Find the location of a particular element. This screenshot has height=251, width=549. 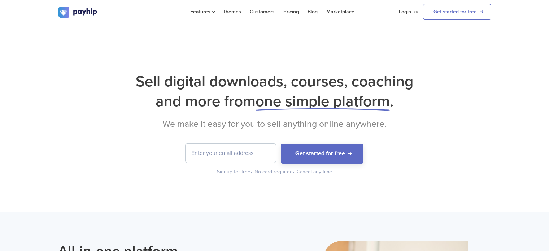

a: Get started for free is located at coordinates (457, 12).